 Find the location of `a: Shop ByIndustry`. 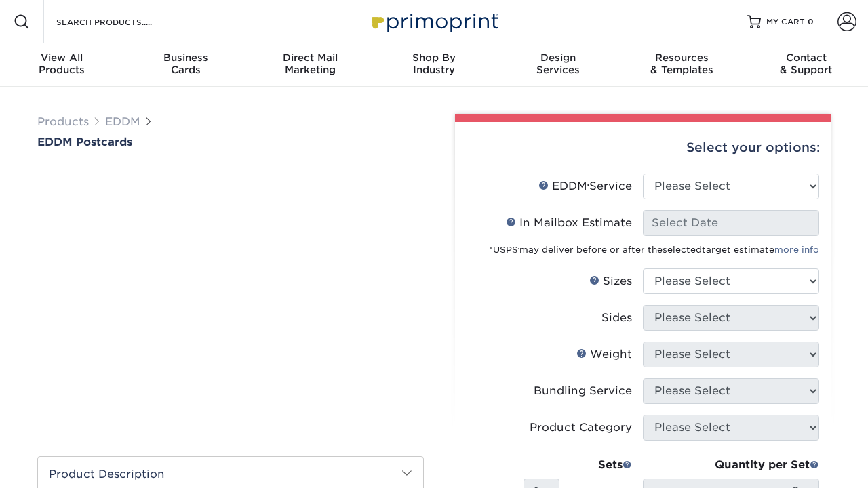

a: Shop ByIndustry is located at coordinates (434, 65).